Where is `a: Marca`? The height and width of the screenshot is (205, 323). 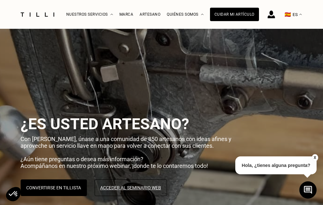 a: Marca is located at coordinates (126, 14).